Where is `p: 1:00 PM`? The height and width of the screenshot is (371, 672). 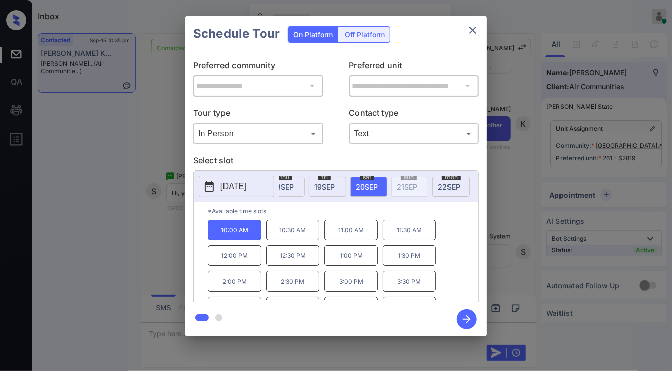 p: 1:00 PM is located at coordinates (351, 255).